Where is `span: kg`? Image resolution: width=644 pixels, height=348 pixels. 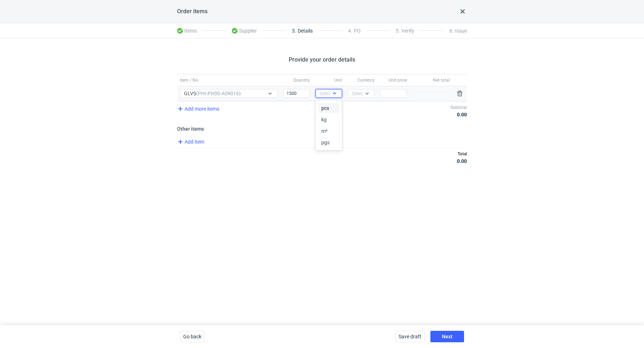 span: kg is located at coordinates (324, 120).